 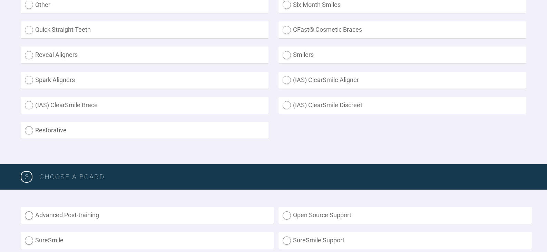 What do you see at coordinates (405, 215) in the screenshot?
I see `label: Open Source Support` at bounding box center [405, 215].